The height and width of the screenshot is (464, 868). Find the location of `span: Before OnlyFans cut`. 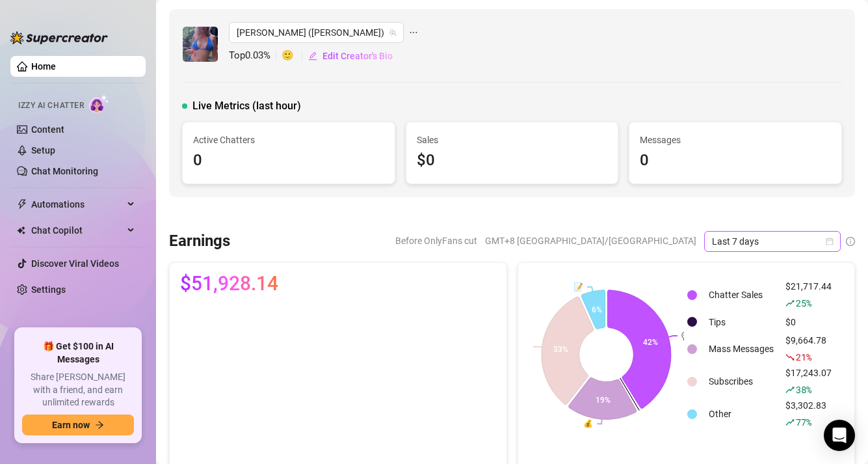

span: Before OnlyFans cut is located at coordinates (436, 241).